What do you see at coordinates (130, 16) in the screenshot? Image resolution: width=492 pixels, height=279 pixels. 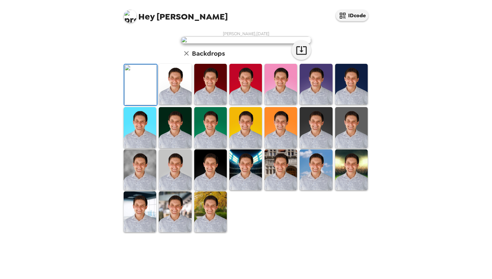 I see `img: profile pic` at bounding box center [130, 16].